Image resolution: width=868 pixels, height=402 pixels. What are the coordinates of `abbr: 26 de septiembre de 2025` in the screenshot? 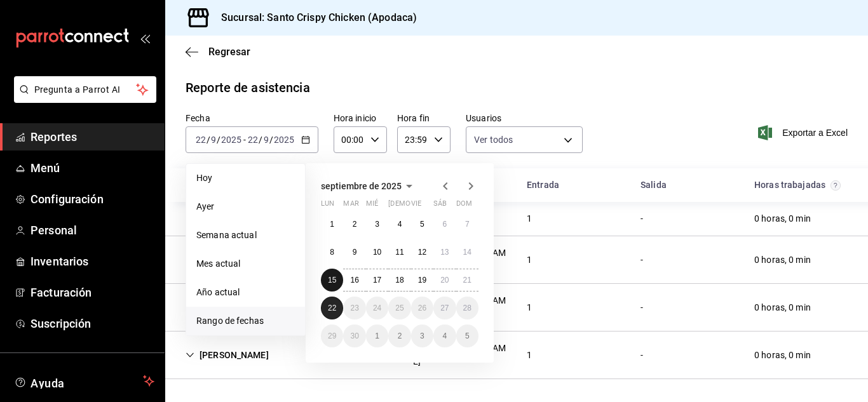 It's located at (422, 308).